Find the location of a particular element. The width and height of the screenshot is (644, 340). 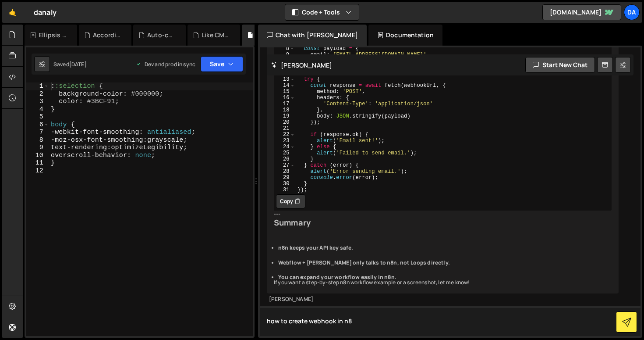

div: 4 is located at coordinates (38, 110).